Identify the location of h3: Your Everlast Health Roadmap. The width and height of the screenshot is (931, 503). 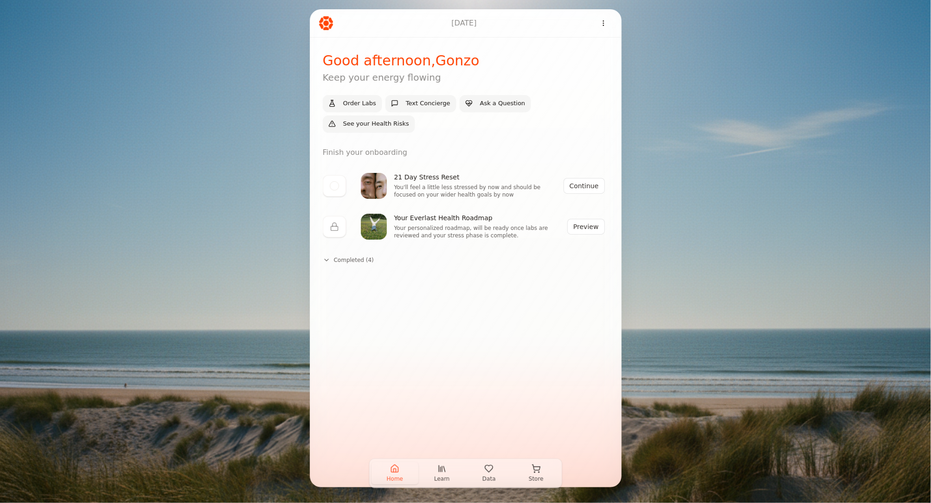
(481, 219).